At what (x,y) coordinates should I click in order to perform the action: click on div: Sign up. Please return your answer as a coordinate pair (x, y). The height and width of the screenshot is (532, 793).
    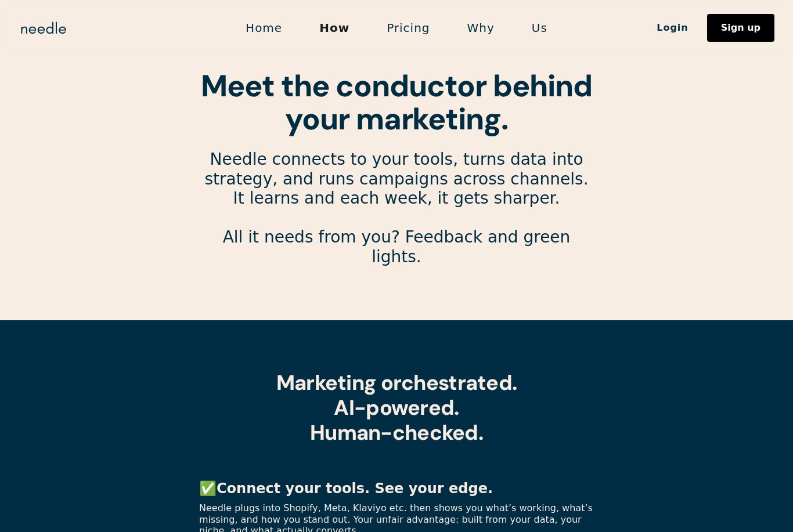
    Looking at the image, I should click on (741, 28).